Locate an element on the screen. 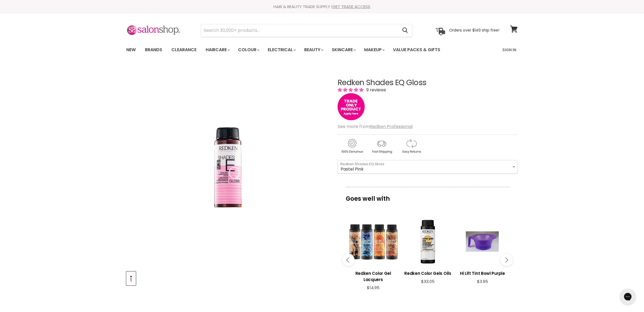 Image resolution: width=644 pixels, height=312 pixels. a: Brands is located at coordinates (153, 50).